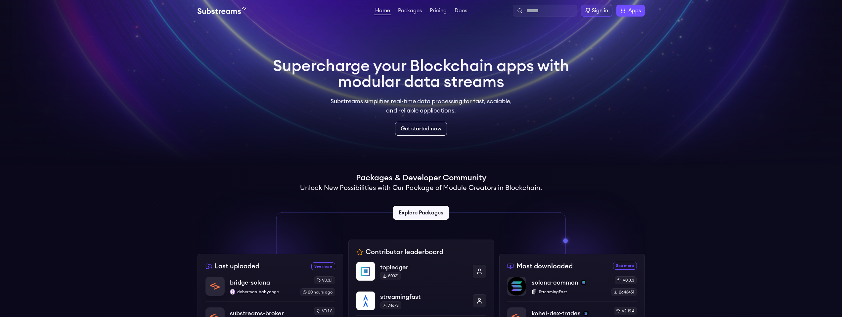 Image resolution: width=842 pixels, height=317 pixels. Describe the element at coordinates (250, 283) in the screenshot. I see `p: bridge-solana` at that location.